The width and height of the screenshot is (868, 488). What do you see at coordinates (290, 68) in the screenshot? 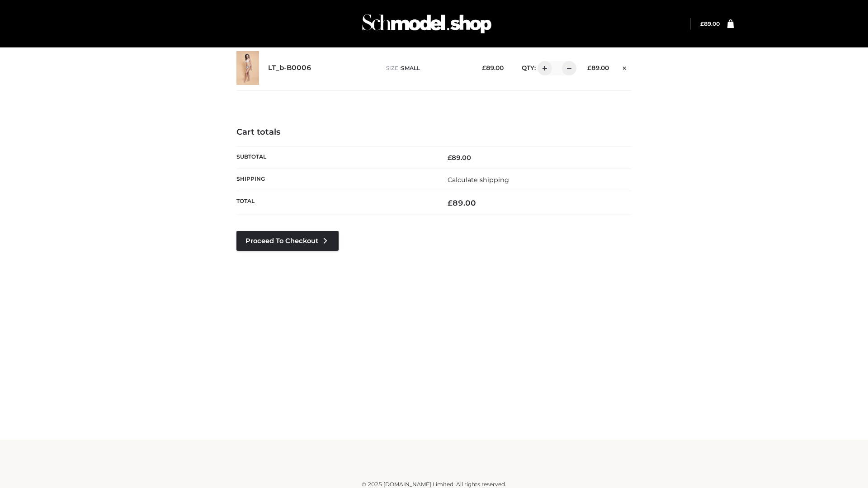
I see `a: LT_b-B0006` at bounding box center [290, 68].